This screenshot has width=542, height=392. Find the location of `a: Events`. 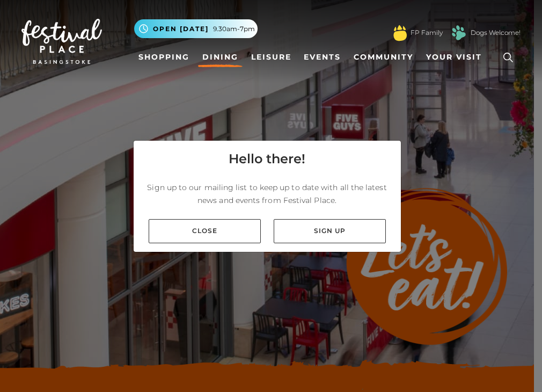

a: Events is located at coordinates (322, 57).